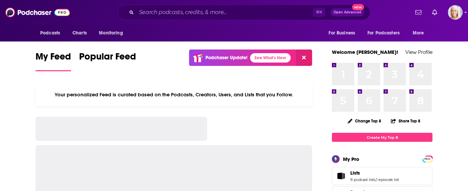  Describe the element at coordinates (226, 58) in the screenshot. I see `p: Podchaser Update!` at that location.